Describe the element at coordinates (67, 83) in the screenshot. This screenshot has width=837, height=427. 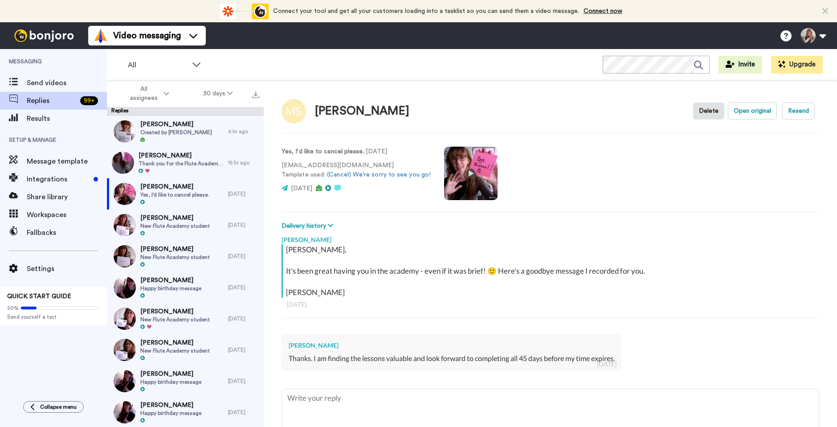
I see `span: Send videos` at that location.